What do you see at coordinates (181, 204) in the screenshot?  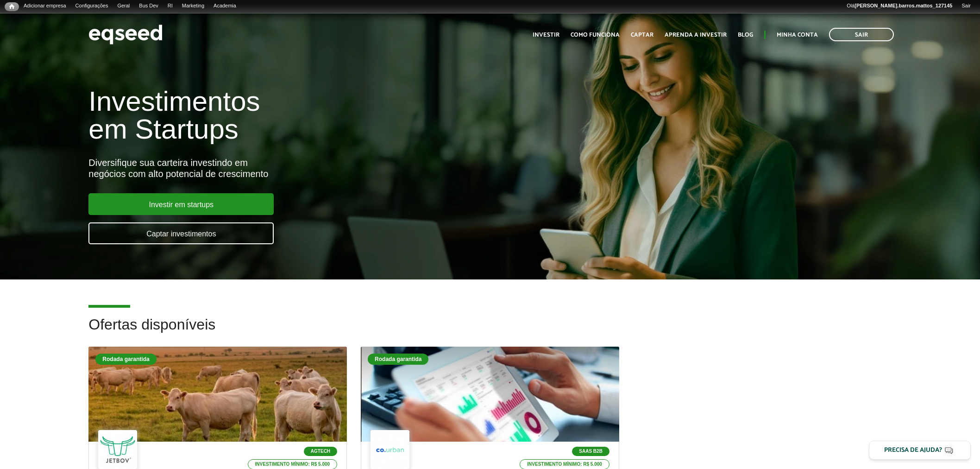 I see `a: Investir em startups` at bounding box center [181, 204].